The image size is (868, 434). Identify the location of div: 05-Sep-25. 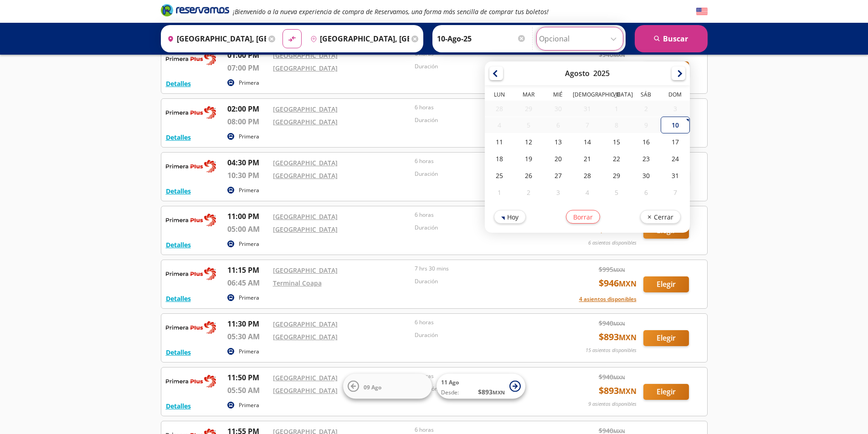
(617, 192).